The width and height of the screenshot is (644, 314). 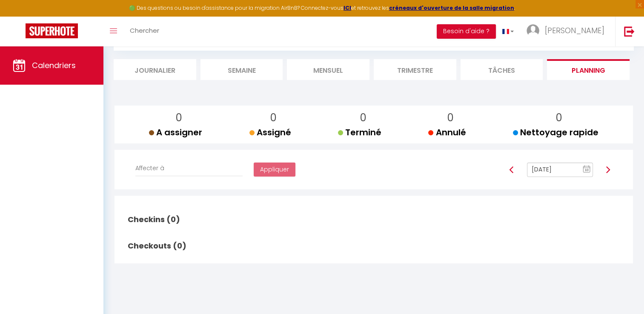 I want to click on button: Ouvrir le widget de chat LiveChat, so click(x=19, y=16).